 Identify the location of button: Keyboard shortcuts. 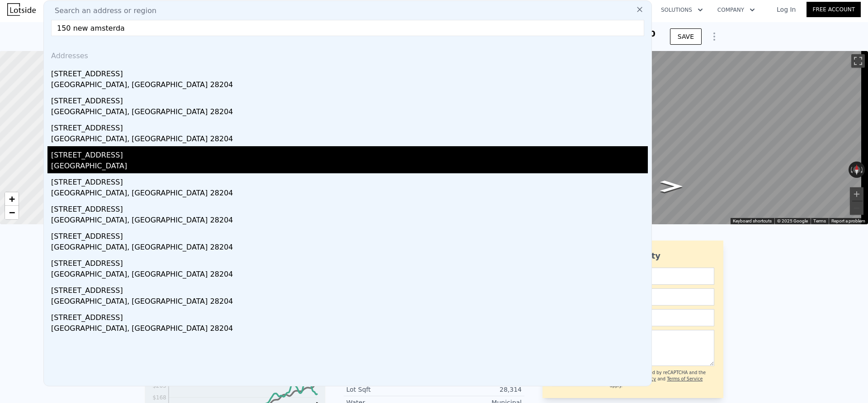
(752, 221).